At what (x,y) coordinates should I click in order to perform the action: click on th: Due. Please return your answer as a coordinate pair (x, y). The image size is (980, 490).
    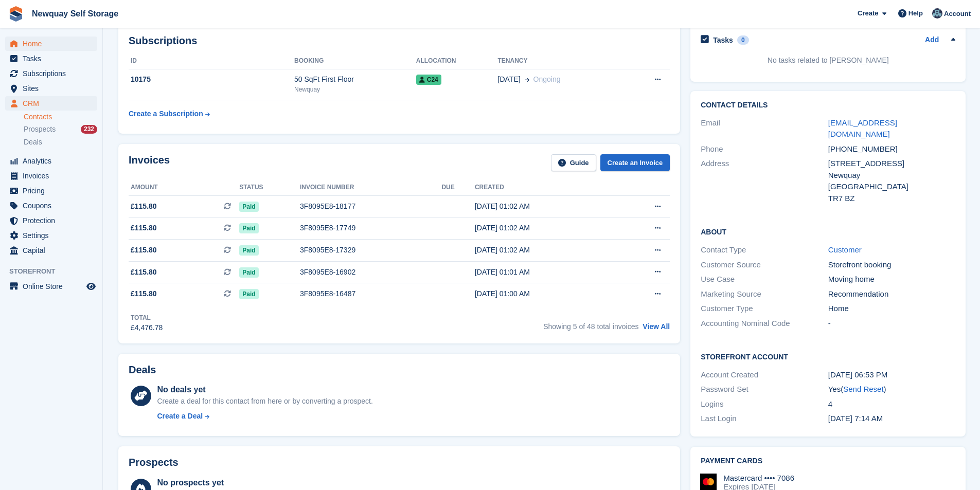
    Looking at the image, I should click on (458, 188).